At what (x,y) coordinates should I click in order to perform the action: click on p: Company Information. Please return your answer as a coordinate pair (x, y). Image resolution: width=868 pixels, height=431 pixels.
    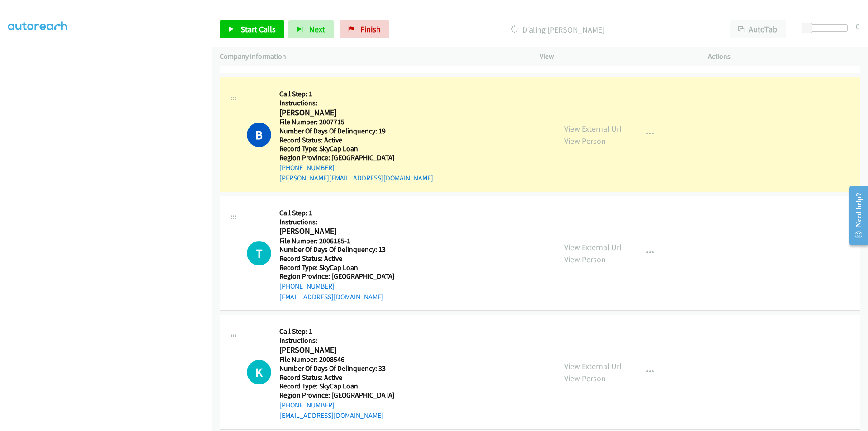
    Looking at the image, I should click on (372, 56).